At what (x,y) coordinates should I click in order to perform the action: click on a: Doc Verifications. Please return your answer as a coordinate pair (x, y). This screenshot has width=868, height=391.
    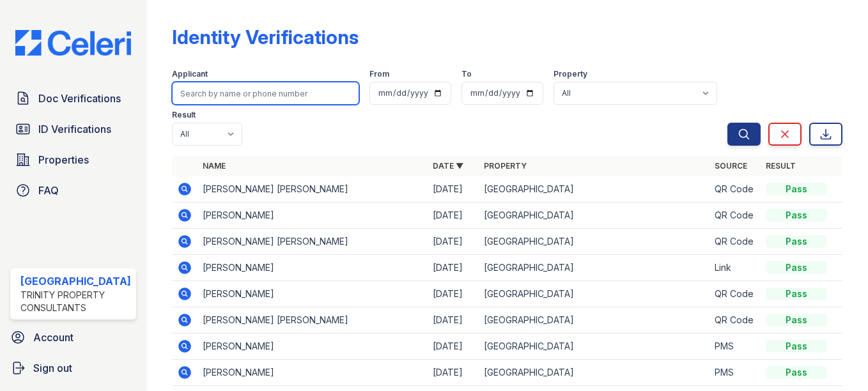
    Looking at the image, I should click on (73, 98).